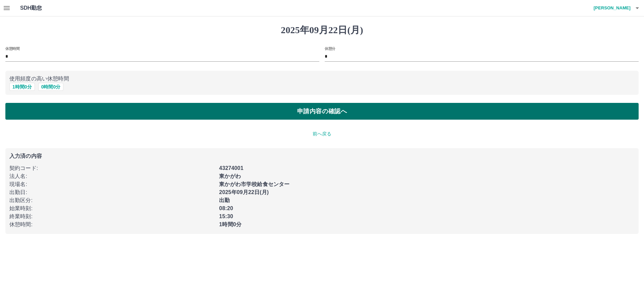 Image resolution: width=644 pixels, height=308 pixels. Describe the element at coordinates (224, 200) in the screenshot. I see `b: 出勤` at that location.